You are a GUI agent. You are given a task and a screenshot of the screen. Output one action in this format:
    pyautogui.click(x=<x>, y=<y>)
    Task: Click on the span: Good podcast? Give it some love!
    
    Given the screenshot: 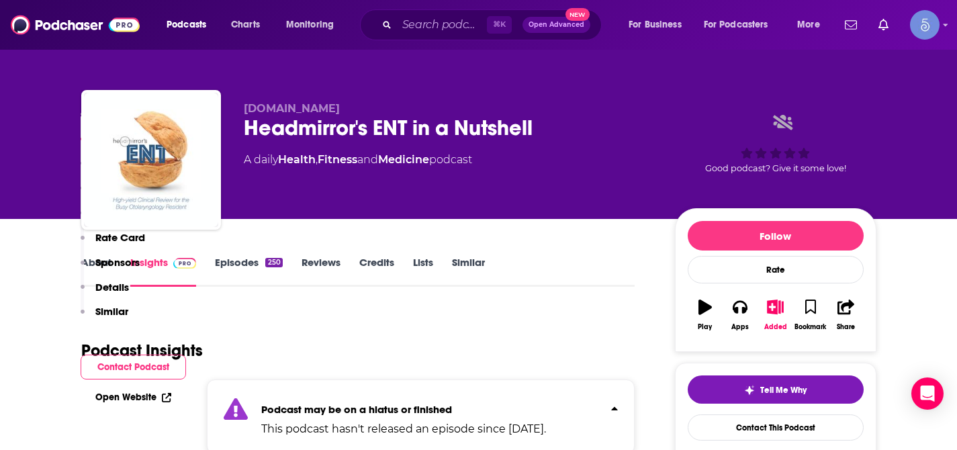 What is the action you would take?
    pyautogui.click(x=775, y=168)
    